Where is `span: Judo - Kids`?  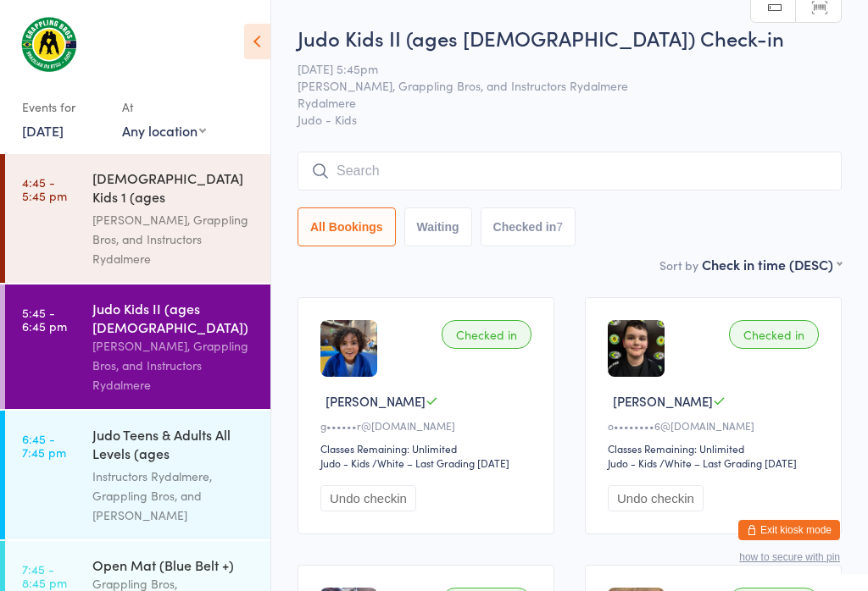 span: Judo - Kids is located at coordinates (570, 120).